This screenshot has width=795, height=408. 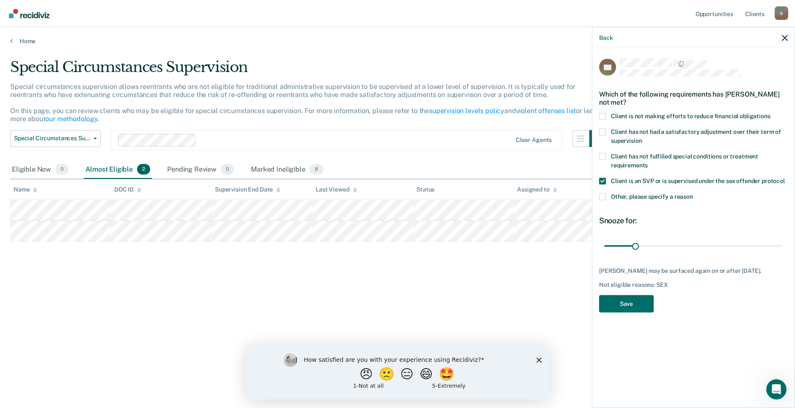 I want to click on div: Almost Eligible, so click(x=118, y=170).